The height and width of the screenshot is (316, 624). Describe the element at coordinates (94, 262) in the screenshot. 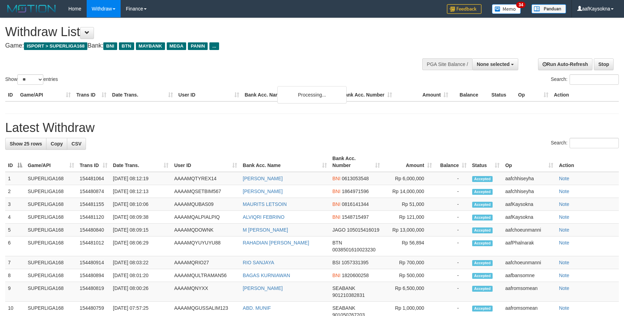

I see `td: 154480914` at that location.